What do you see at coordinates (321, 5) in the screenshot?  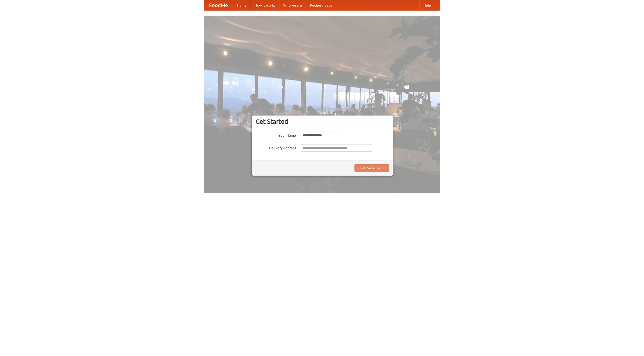 I see `a: Recipe videos` at bounding box center [321, 5].